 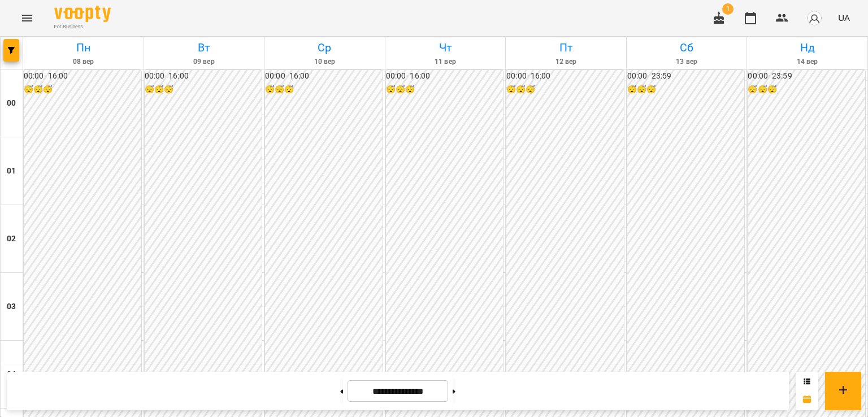 What do you see at coordinates (807, 62) in the screenshot?
I see `h6: 14 вер` at bounding box center [807, 62].